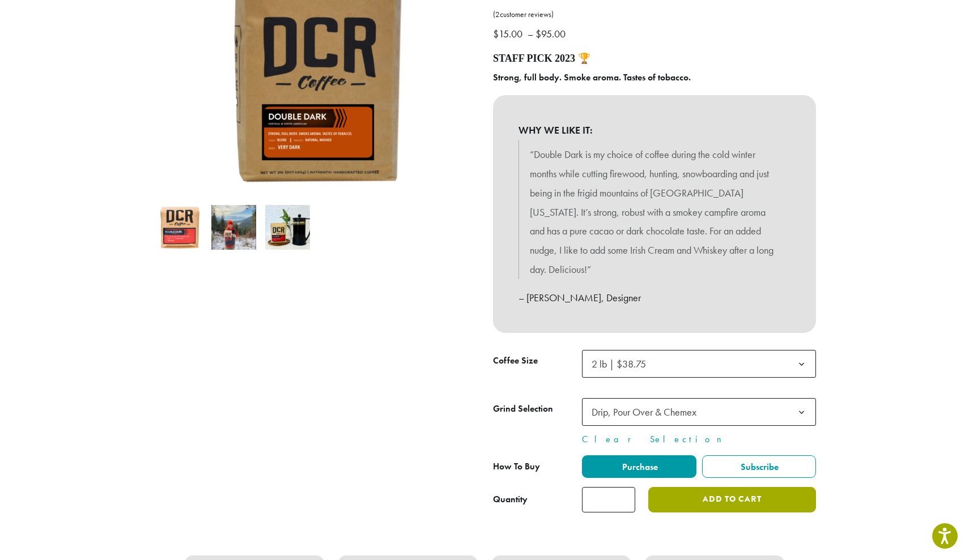 The height and width of the screenshot is (560, 969). I want to click on span: How To Buy, so click(516, 466).